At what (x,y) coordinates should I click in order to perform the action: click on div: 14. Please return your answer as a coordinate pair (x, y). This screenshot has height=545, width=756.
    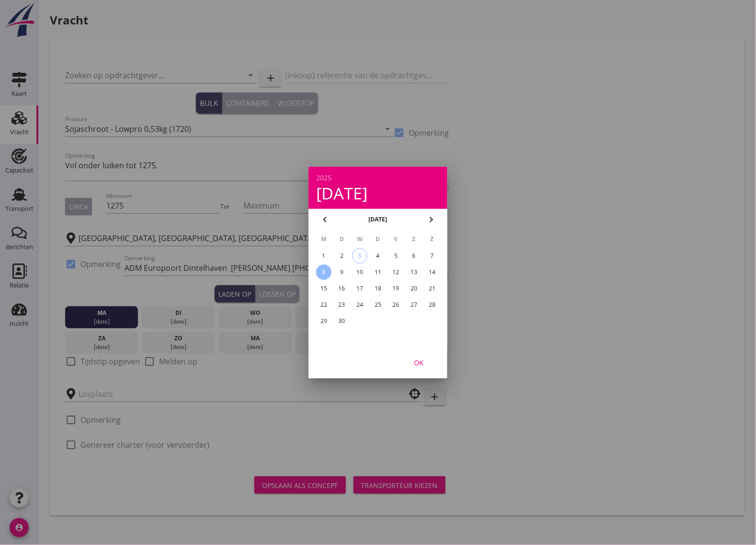
    Looking at the image, I should click on (433, 272).